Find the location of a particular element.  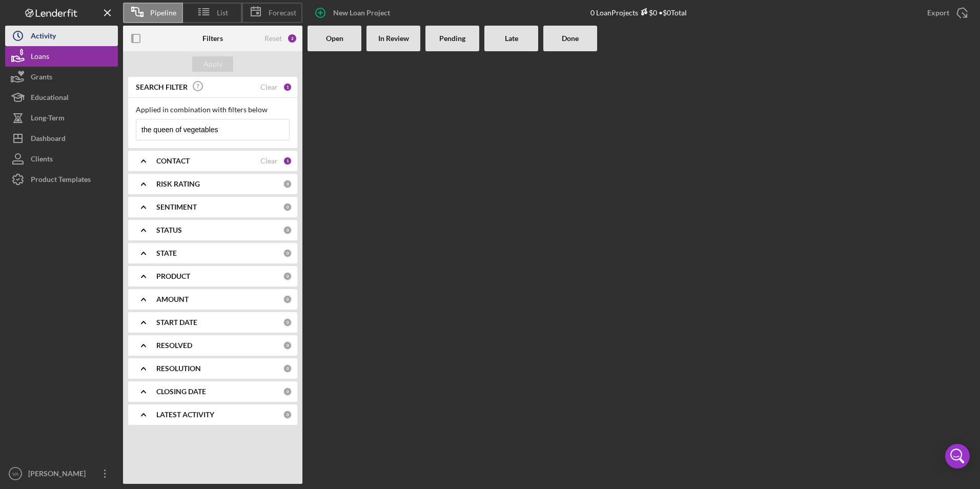

div: Export is located at coordinates (938, 13).